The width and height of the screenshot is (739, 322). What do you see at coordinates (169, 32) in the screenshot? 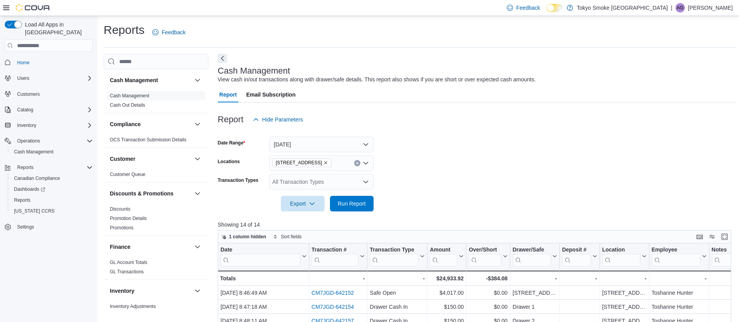
I see `a: Feedback` at bounding box center [169, 32].